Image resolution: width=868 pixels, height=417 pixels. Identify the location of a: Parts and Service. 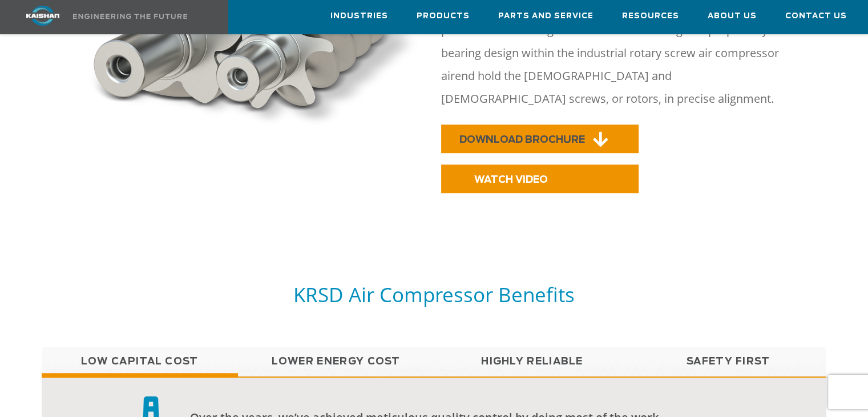
(545, 16).